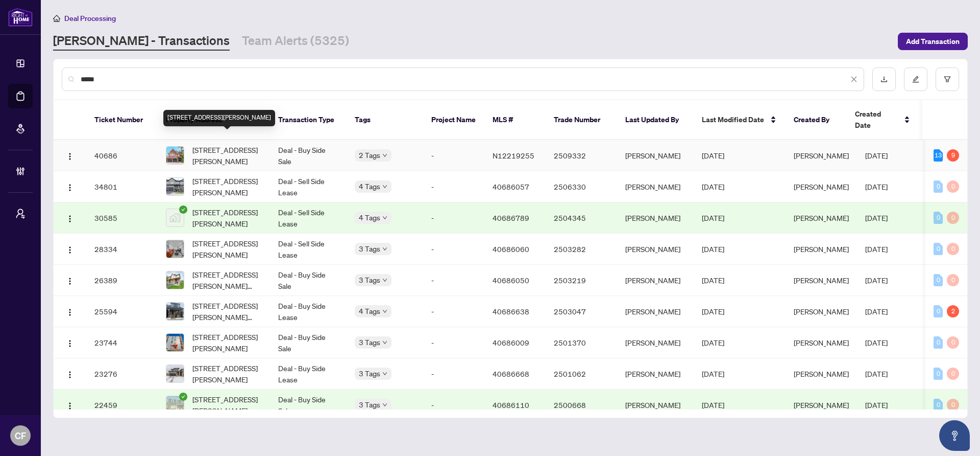  I want to click on span: N12219255, so click(513, 155).